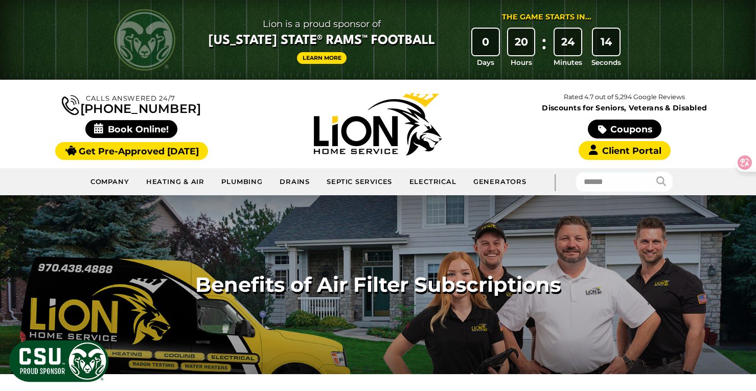  I want to click on div: The Game Starts in..., so click(546, 17).